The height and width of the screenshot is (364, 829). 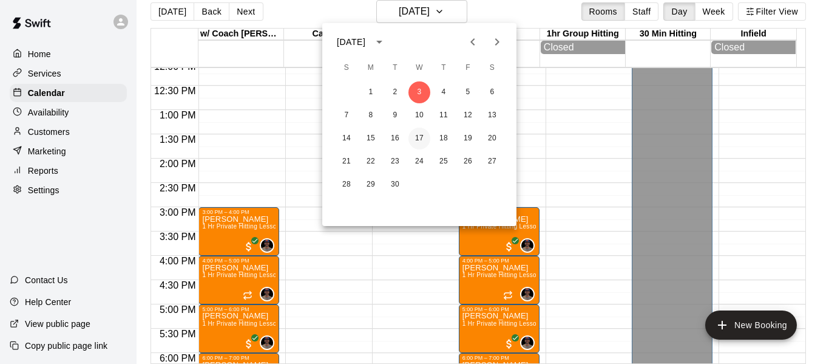 I want to click on button: 17, so click(x=419, y=138).